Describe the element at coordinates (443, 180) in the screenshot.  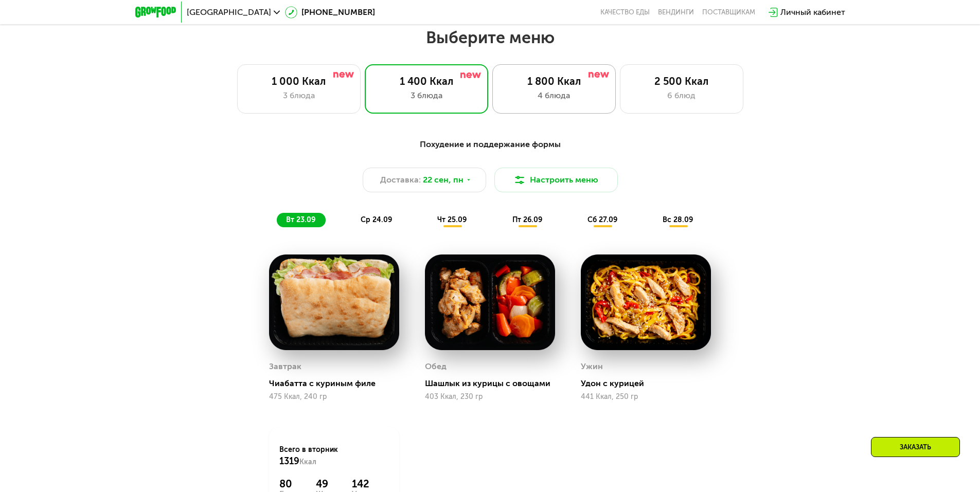
I see `span: 22 сен, пн` at that location.